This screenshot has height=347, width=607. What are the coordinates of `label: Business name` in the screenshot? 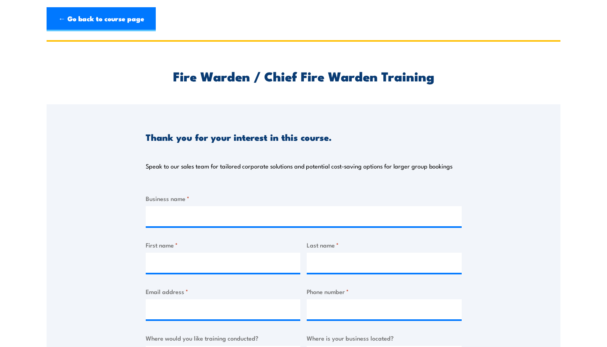 It's located at (303, 198).